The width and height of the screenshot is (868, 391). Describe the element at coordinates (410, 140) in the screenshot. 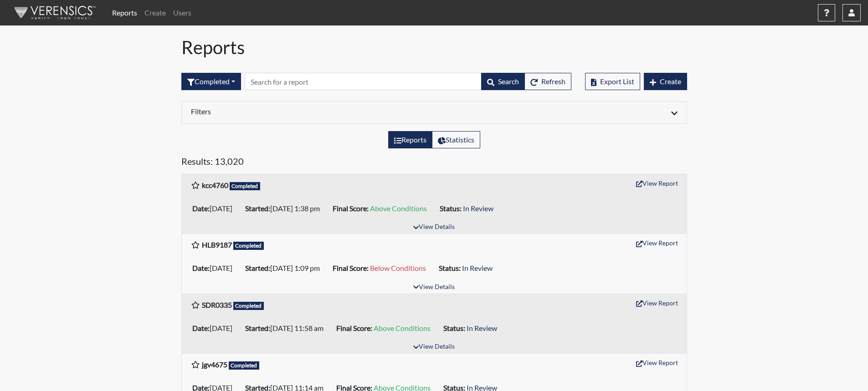

I see `label: View the list of reports` at that location.